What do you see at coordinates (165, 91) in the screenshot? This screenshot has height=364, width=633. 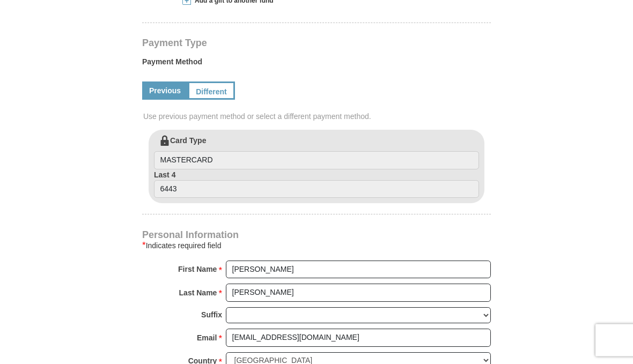 I see `a: Previous` at bounding box center [165, 91].